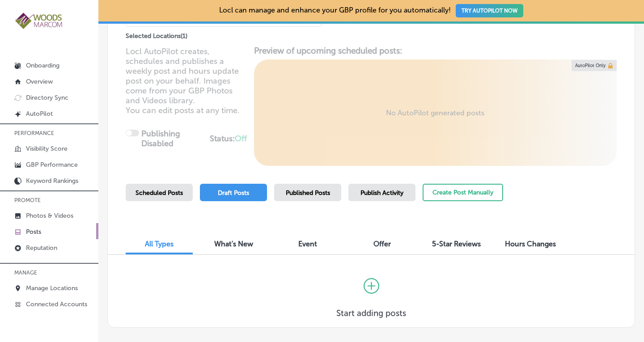 This screenshot has height=342, width=644. I want to click on span: Scheduled Posts, so click(159, 193).